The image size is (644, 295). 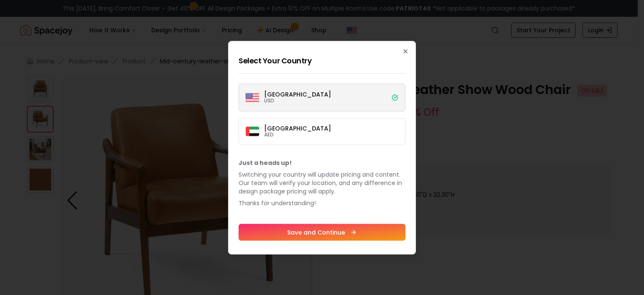 I want to click on img: United States, so click(x=252, y=97).